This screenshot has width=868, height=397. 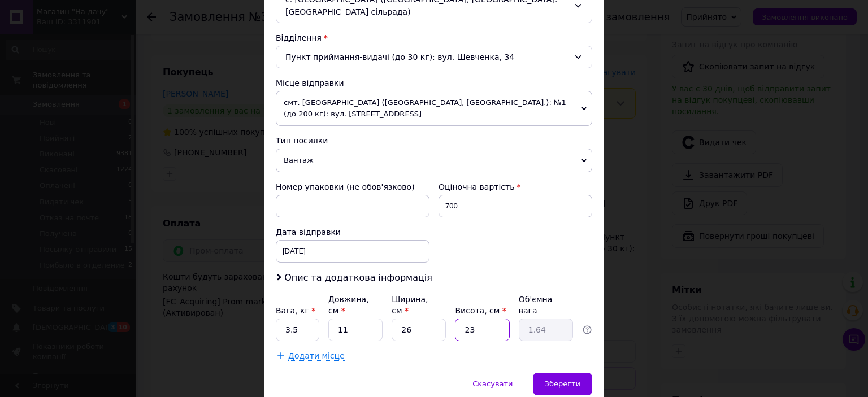 I want to click on span: Скасувати, so click(x=493, y=383).